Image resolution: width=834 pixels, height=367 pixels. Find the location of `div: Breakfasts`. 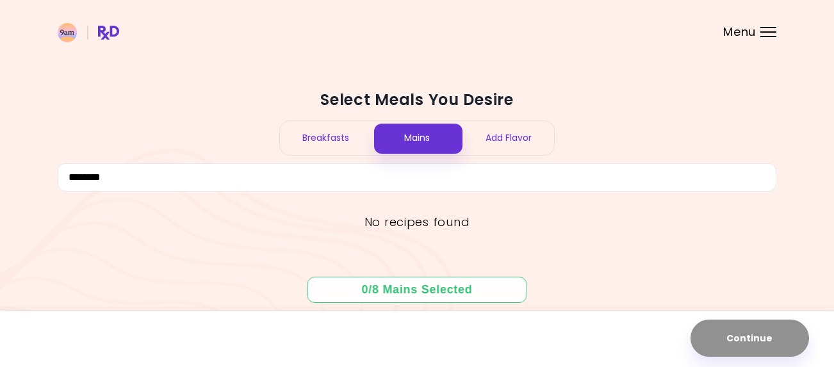

div: Breakfasts is located at coordinates (325, 138).